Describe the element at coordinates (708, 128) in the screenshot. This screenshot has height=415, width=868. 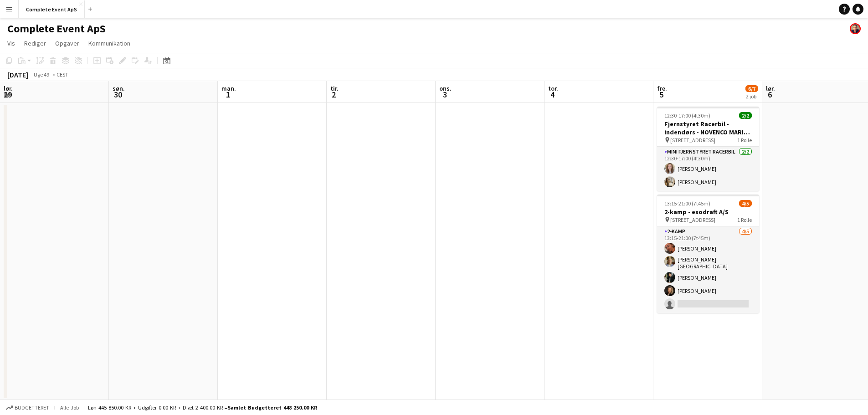
I see `h3: Fjernstyret Racerbil - indendørs - NOVENCO MARINE & OFFSHORE A/S` at that location.